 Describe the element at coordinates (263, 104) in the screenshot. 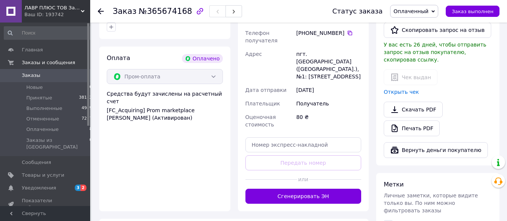

I see `span: Плательщик` at that location.